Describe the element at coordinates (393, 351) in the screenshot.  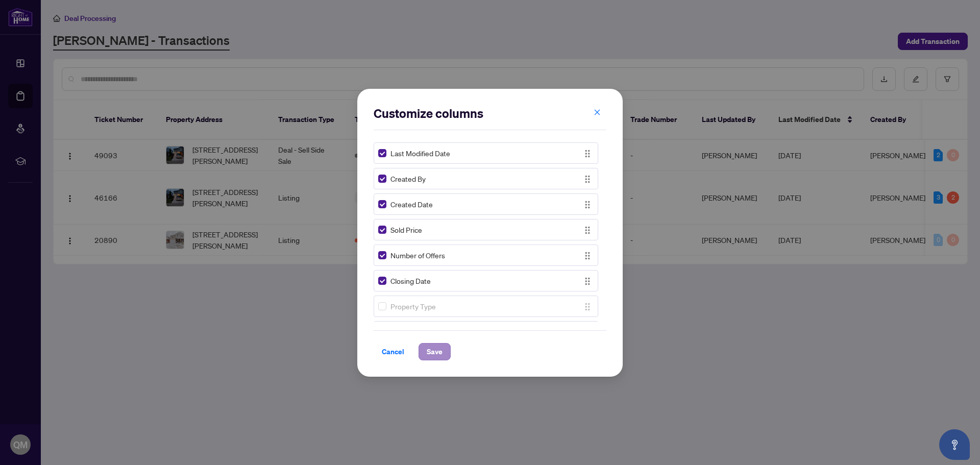
I see `span: Cancel` at that location.